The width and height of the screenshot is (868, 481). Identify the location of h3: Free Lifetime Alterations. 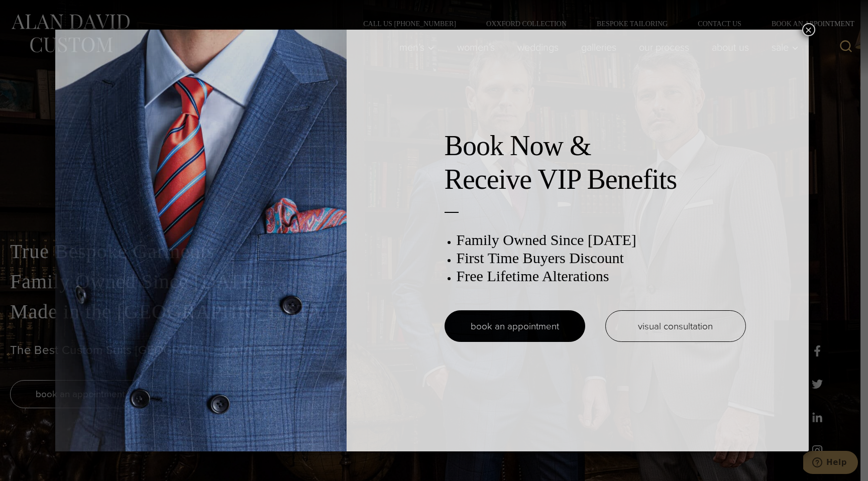
(601, 276).